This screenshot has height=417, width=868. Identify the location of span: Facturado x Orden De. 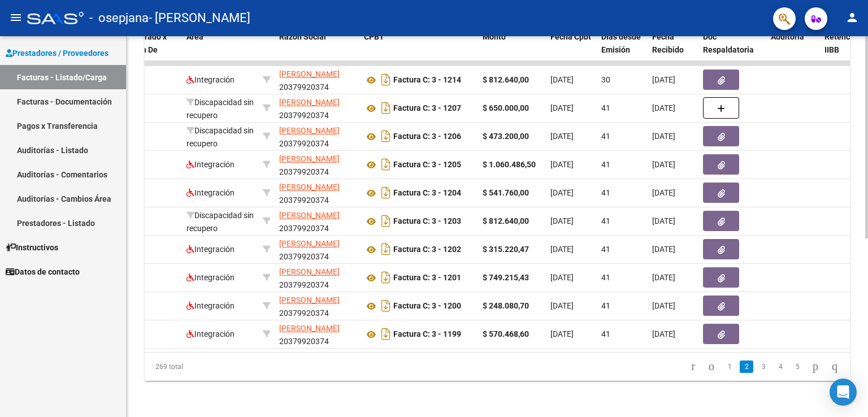
(145, 43).